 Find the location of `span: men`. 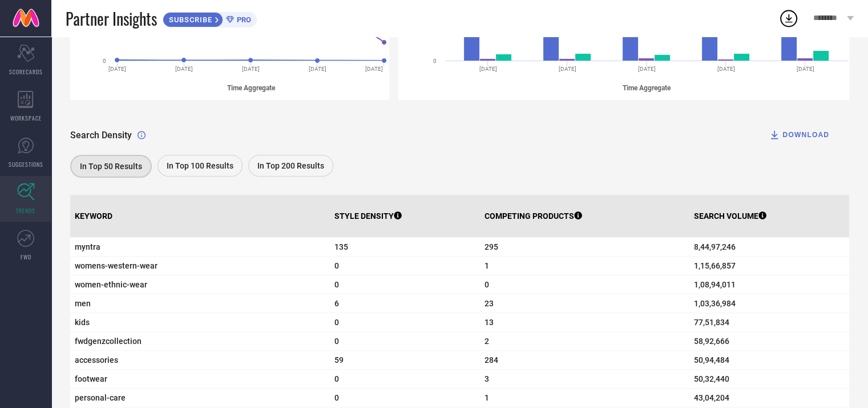

span: men is located at coordinates (200, 303).